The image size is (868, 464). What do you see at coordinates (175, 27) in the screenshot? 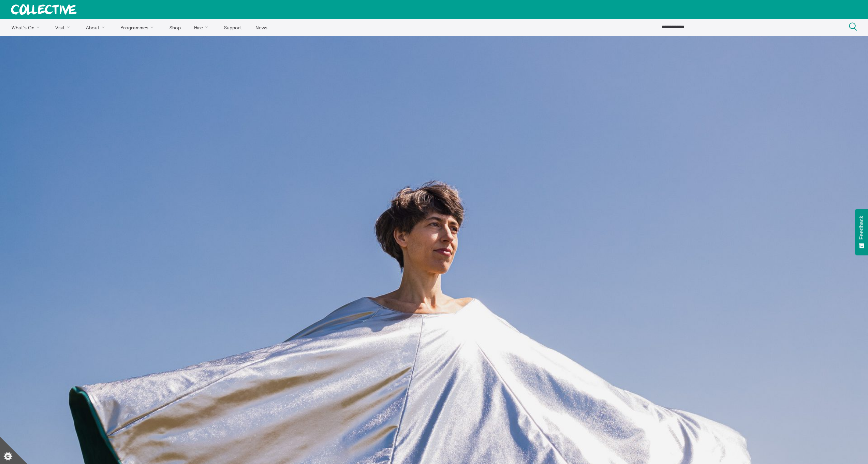
I see `a: Shop` at bounding box center [175, 27].